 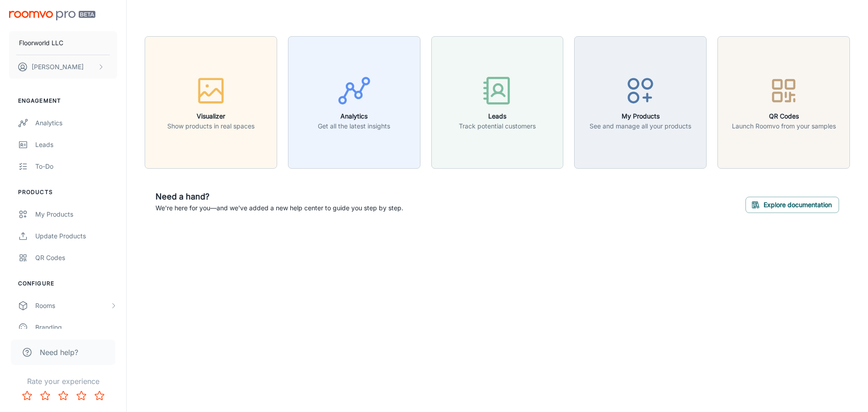 I want to click on button: LeadsTrack potential customers, so click(x=498, y=102).